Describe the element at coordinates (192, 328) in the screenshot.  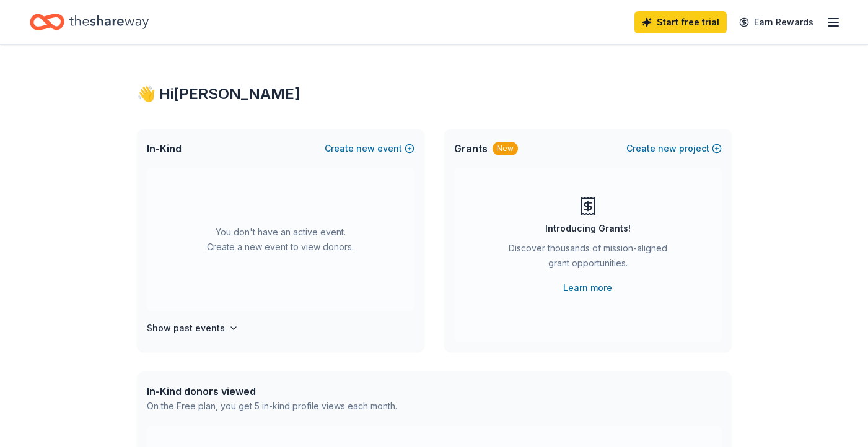
I see `button: Show past events` at that location.